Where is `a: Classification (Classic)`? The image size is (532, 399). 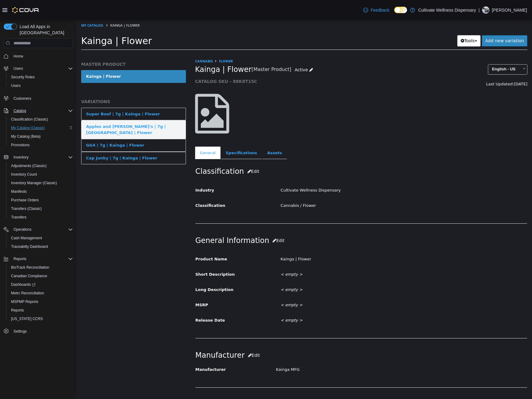
a: Classification (Classic) is located at coordinates (29, 119).